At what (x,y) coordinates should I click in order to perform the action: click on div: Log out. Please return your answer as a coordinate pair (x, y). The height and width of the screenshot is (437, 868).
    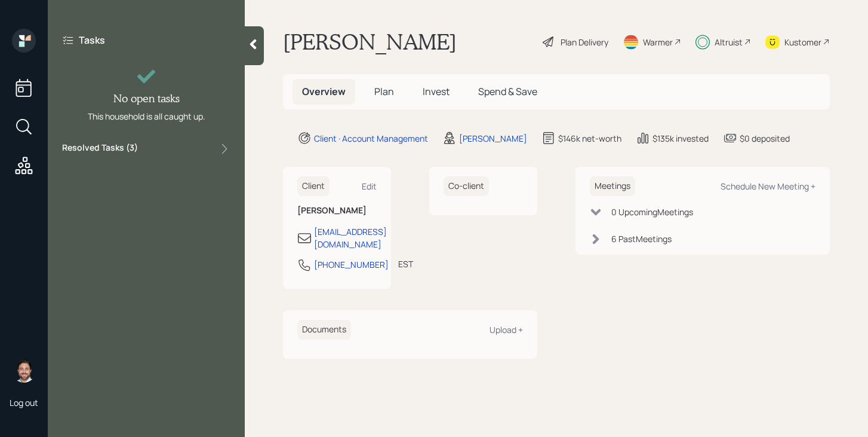
    Looking at the image, I should click on (24, 402).